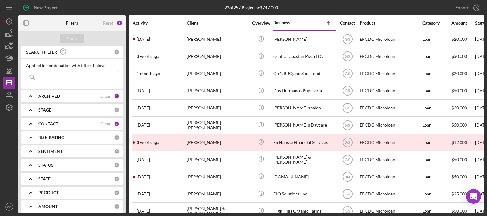  I want to click on div: FLO Solutions, Inc., so click(304, 193).